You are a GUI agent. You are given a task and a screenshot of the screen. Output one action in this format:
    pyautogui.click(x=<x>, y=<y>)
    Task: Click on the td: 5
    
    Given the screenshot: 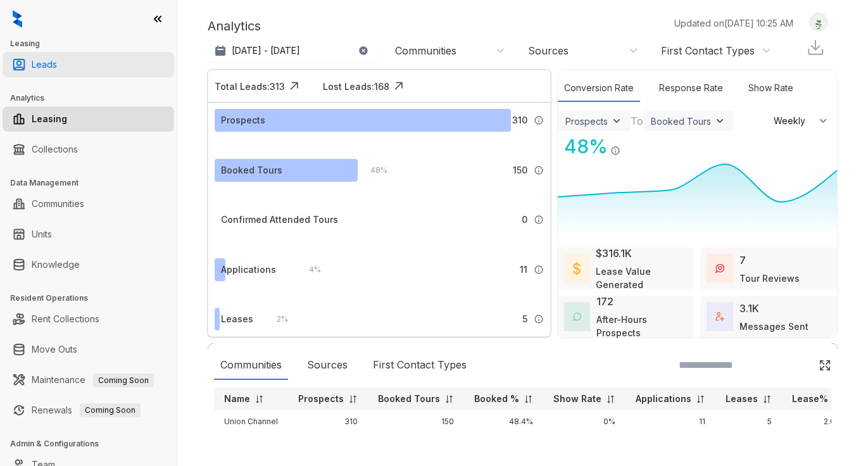 What is the action you would take?
    pyautogui.click(x=748, y=422)
    